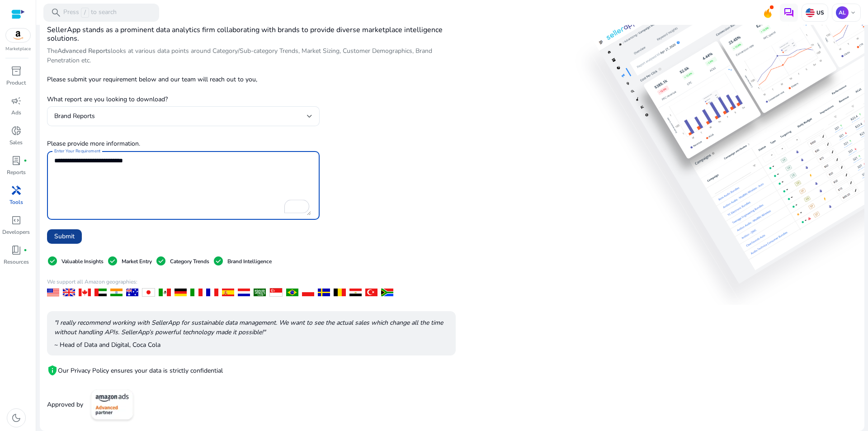 The width and height of the screenshot is (868, 431). I want to click on p: Press to search, so click(90, 13).